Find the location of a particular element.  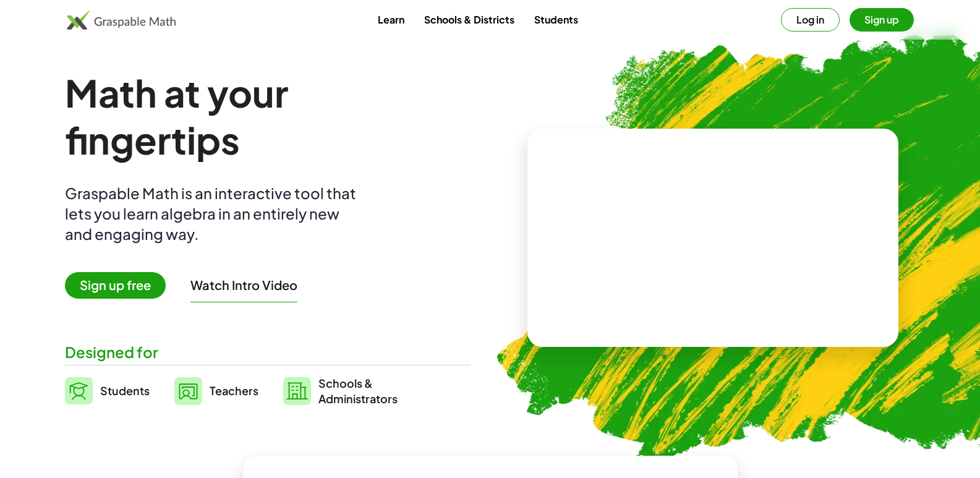

span: Schools & Administrators is located at coordinates (358, 391).